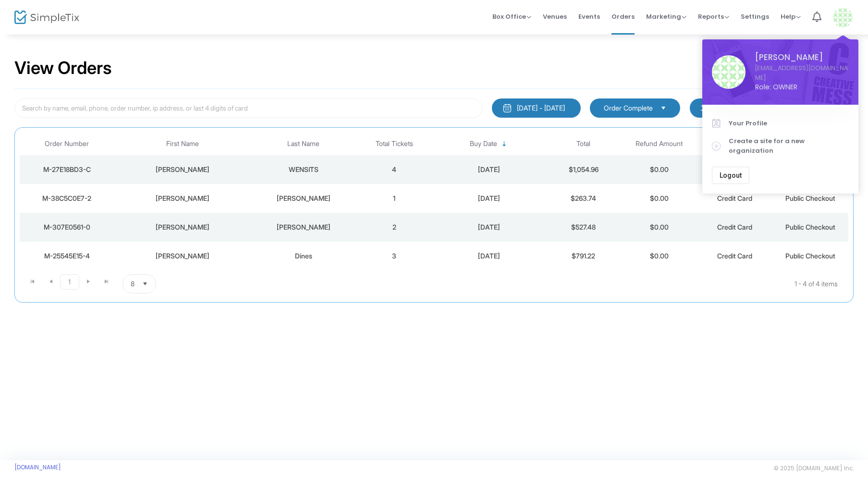 The width and height of the screenshot is (868, 489). Describe the element at coordinates (182, 144) in the screenshot. I see `span: First Name` at that location.